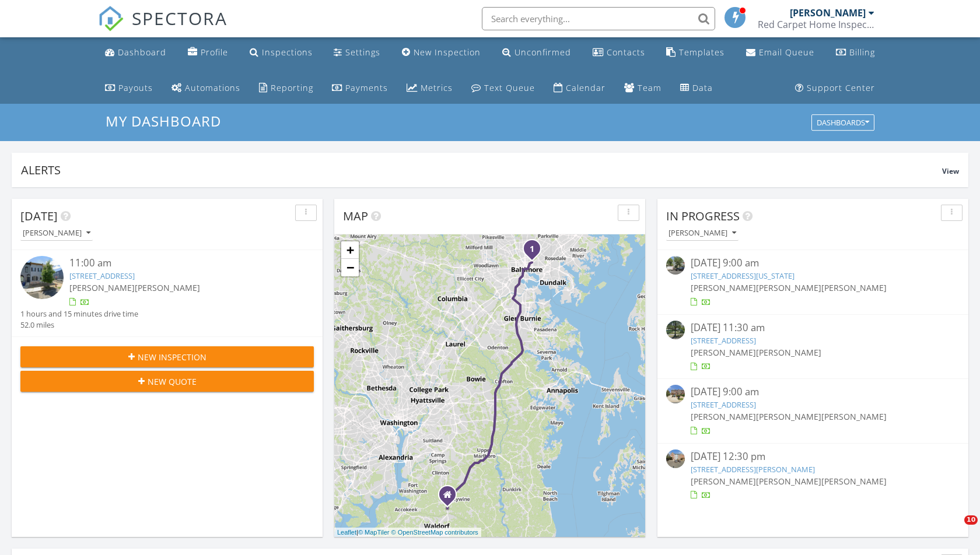  Describe the element at coordinates (702, 52) in the screenshot. I see `div: Templates` at that location.